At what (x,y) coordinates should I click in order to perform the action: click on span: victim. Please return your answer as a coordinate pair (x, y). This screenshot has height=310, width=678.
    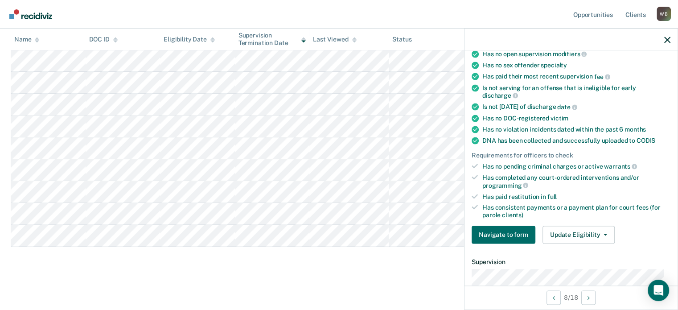
    Looking at the image, I should click on (559, 118).